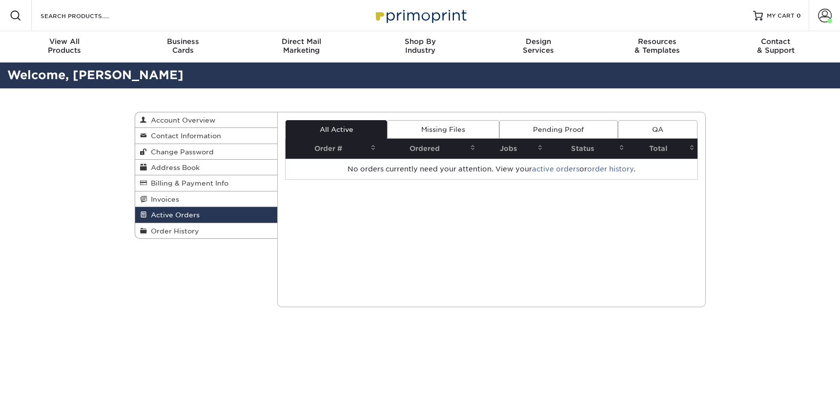 This screenshot has width=840, height=420. What do you see at coordinates (776, 47) in the screenshot?
I see `a: Contact& Support` at bounding box center [776, 47].